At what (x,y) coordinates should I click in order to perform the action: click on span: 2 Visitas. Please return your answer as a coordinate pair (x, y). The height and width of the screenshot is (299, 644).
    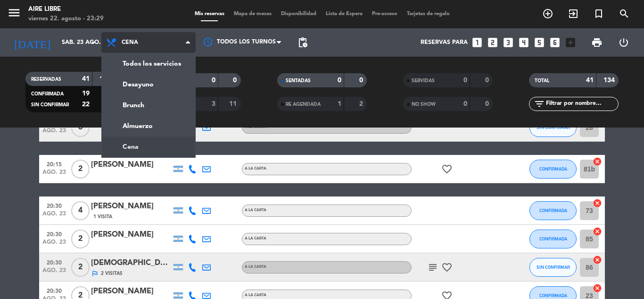
    Looking at the image, I should click on (112, 273).